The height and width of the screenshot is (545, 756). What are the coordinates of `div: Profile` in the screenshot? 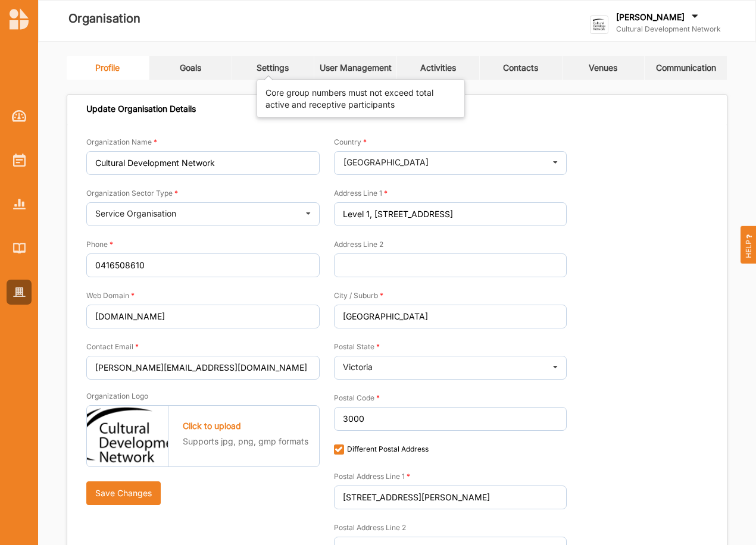 It's located at (107, 68).